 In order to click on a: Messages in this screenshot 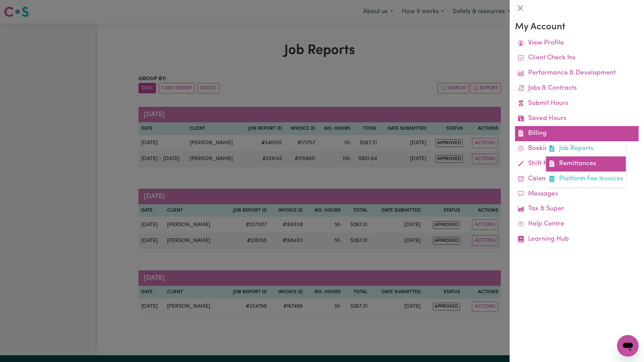, I will do `click(577, 194)`.